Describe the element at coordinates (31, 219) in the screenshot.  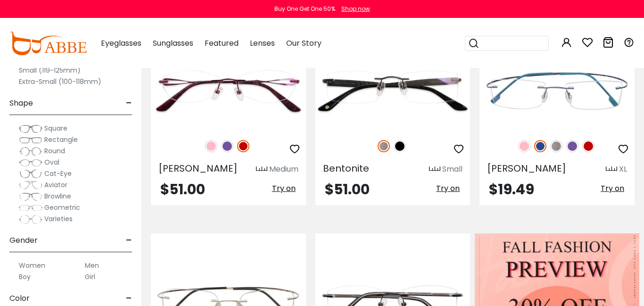
I see `img: Varieties.png` at that location.